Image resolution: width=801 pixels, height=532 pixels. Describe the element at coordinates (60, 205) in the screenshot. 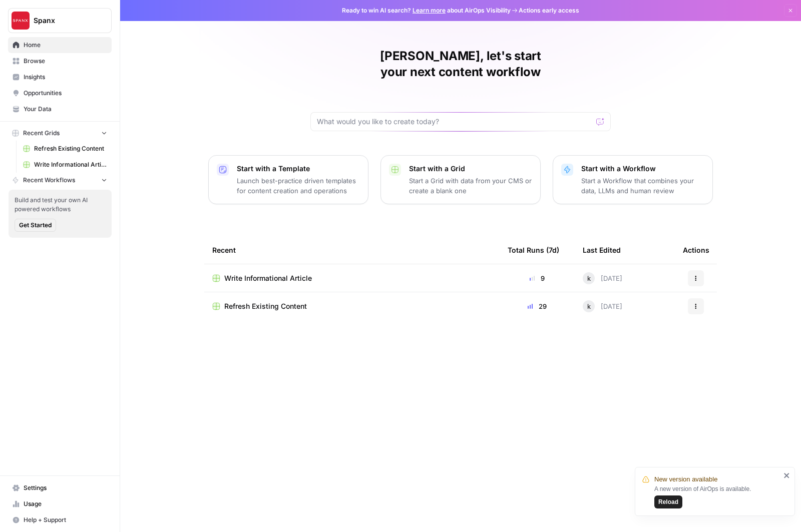

I see `span: Build and test your own AI powered workflows` at that location.